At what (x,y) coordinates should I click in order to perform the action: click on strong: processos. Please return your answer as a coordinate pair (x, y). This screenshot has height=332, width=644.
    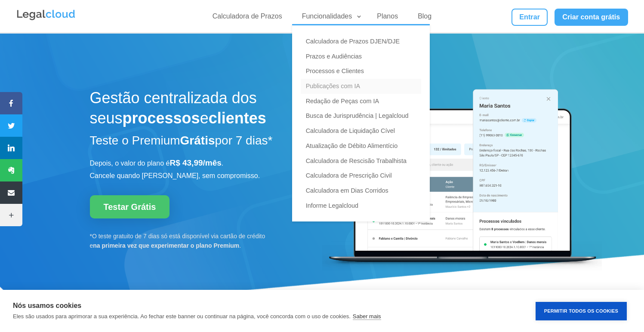
    Looking at the image, I should click on (162, 118).